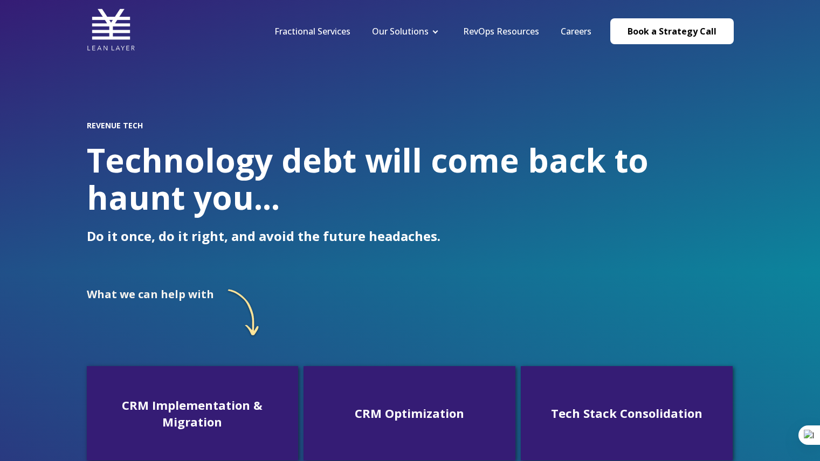  What do you see at coordinates (671, 31) in the screenshot?
I see `a: Book a Strategy Call` at bounding box center [671, 31].